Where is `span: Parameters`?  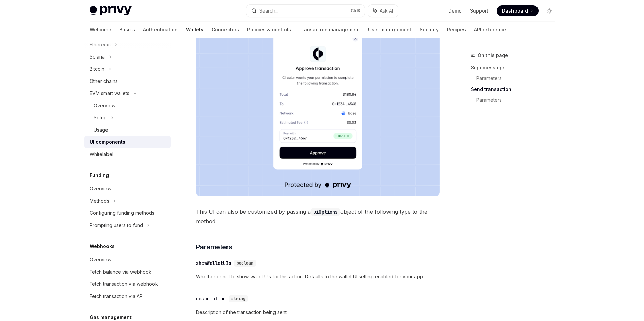 span: Parameters is located at coordinates (214, 246).